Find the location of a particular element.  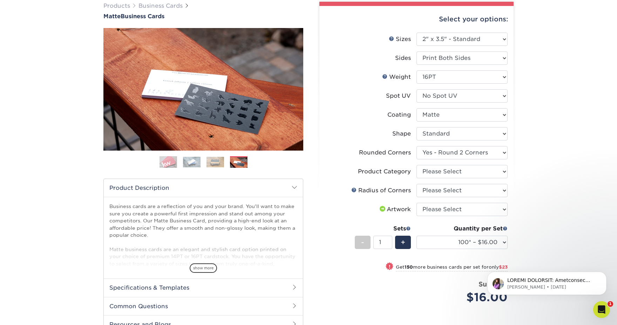

span: LOREMI DOLORSIT: Ametconsec Adipi 09349-22029-80994 Elits doe tem incidid utla etdol magna aliq E... is located at coordinates (76, 159).